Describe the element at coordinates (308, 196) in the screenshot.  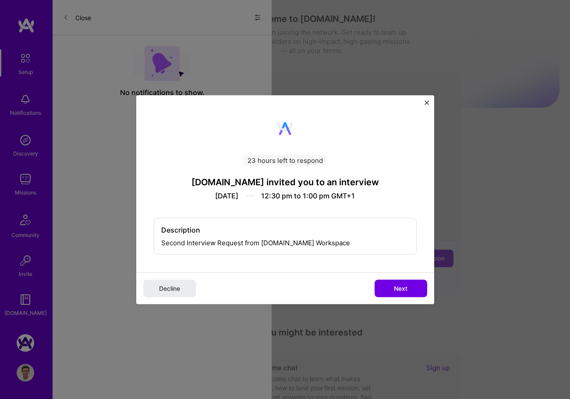
I see `div: 12:30 pm to 1:00 pm GMT+1` at that location.